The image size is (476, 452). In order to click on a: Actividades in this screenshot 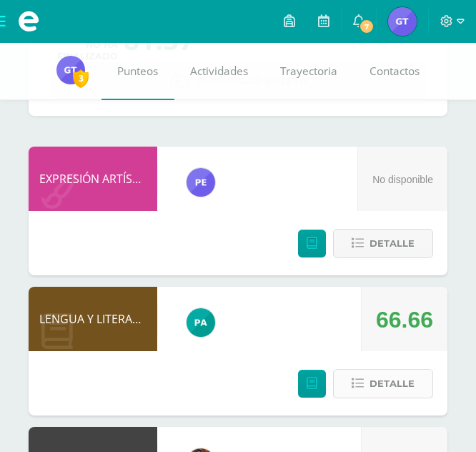, I will do `click(219, 71)`.